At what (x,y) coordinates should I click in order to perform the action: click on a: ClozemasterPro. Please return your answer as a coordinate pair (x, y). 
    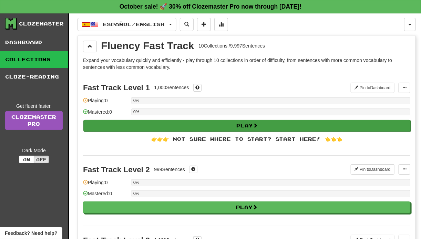
    Looking at the image, I should click on (34, 120).